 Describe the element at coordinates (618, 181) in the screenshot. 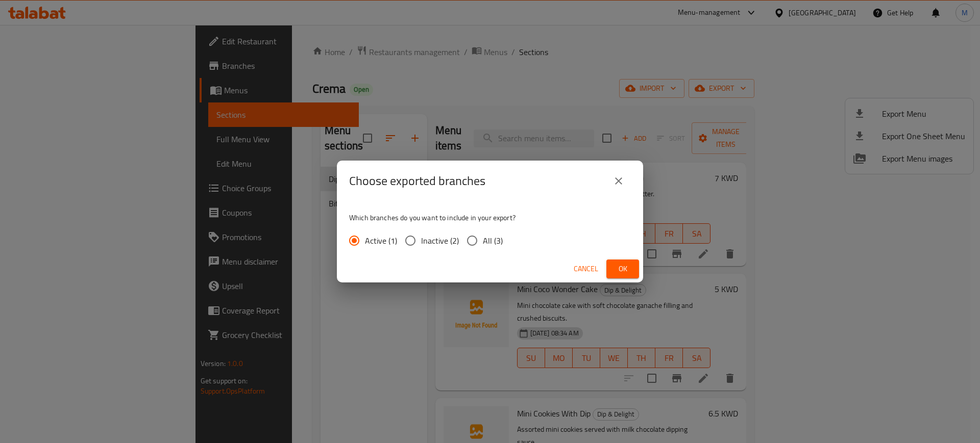

I see `button: close` at that location.